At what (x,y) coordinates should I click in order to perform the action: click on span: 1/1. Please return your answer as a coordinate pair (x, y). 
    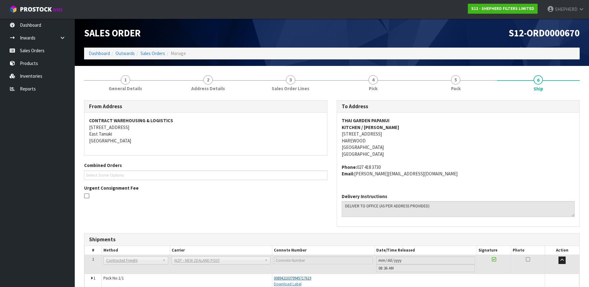
    Looking at the image, I should click on (121, 278).